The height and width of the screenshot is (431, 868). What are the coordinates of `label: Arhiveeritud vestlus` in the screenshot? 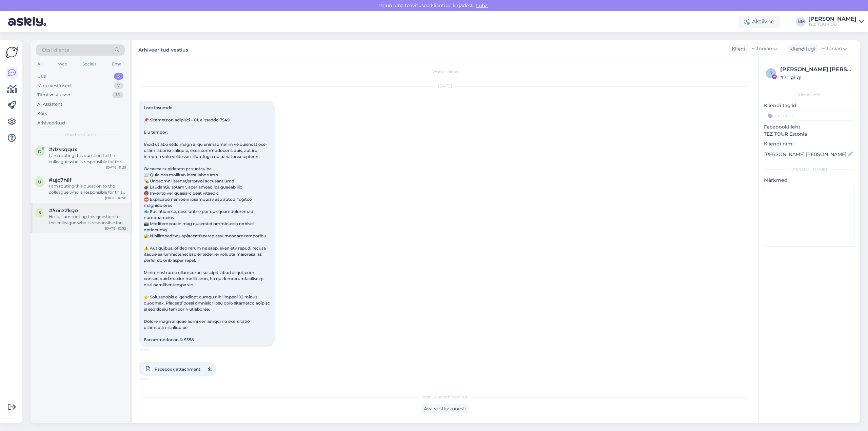 It's located at (163, 49).